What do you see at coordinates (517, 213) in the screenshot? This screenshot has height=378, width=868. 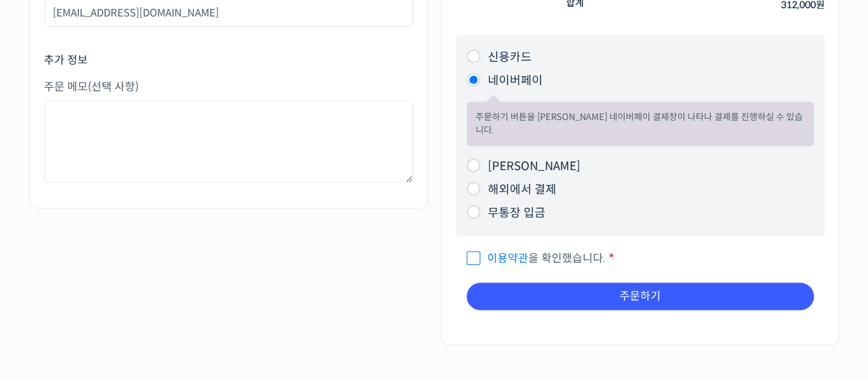 I see `label: 무통장 입금` at bounding box center [517, 213].